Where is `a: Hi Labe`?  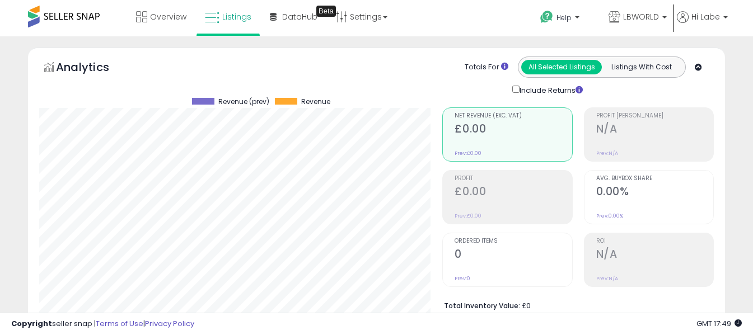
a: Hi Labe is located at coordinates (702, 24).